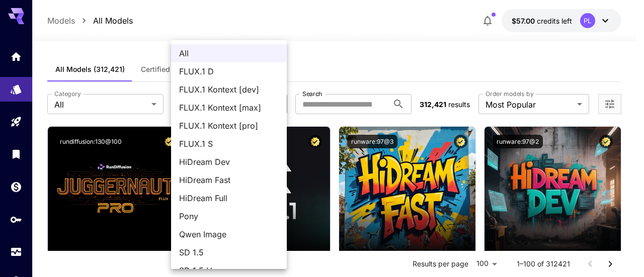 Image resolution: width=644 pixels, height=277 pixels. What do you see at coordinates (229, 53) in the screenshot?
I see `span: All` at bounding box center [229, 53].